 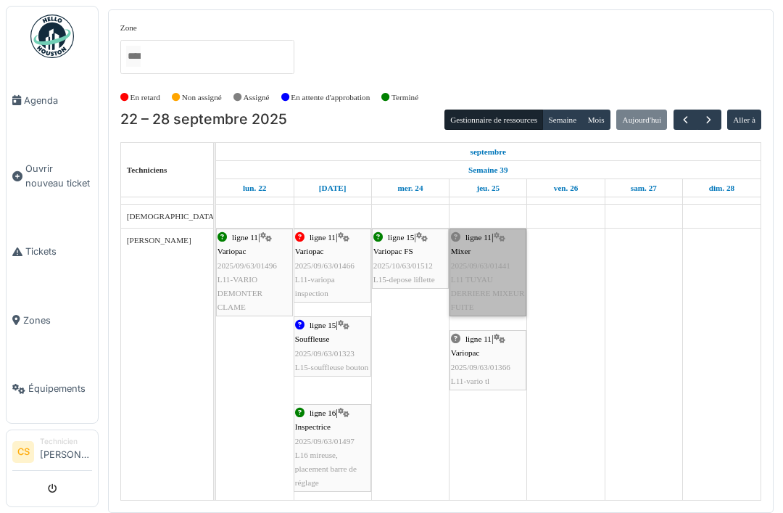 What do you see at coordinates (722, 188) in the screenshot?
I see `a: 28 septembre 2025` at bounding box center [722, 188].